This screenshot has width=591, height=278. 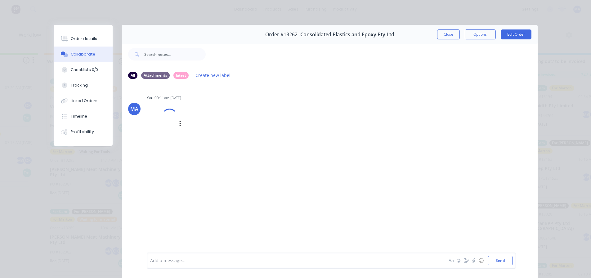 What do you see at coordinates (82, 132) in the screenshot?
I see `div: Profitability` at bounding box center [82, 132].